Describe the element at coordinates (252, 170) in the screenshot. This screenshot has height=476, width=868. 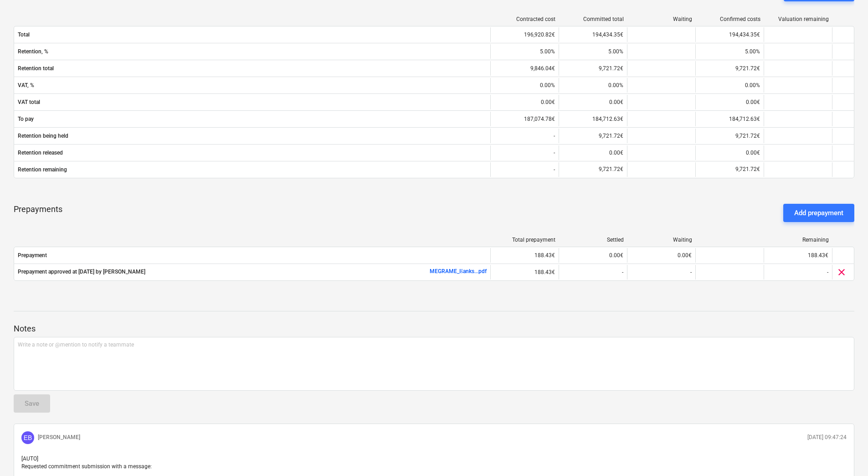
I see `span: Retention remaining` at that location.